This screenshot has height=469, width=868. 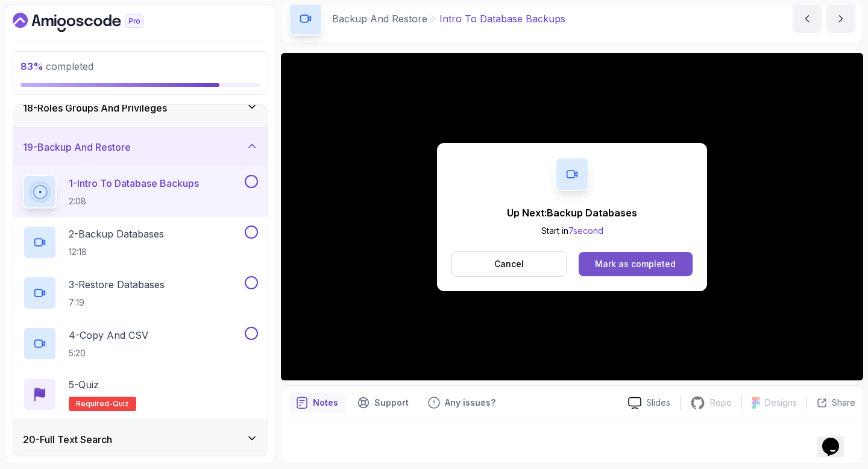 I want to click on button: notes button, so click(x=317, y=402).